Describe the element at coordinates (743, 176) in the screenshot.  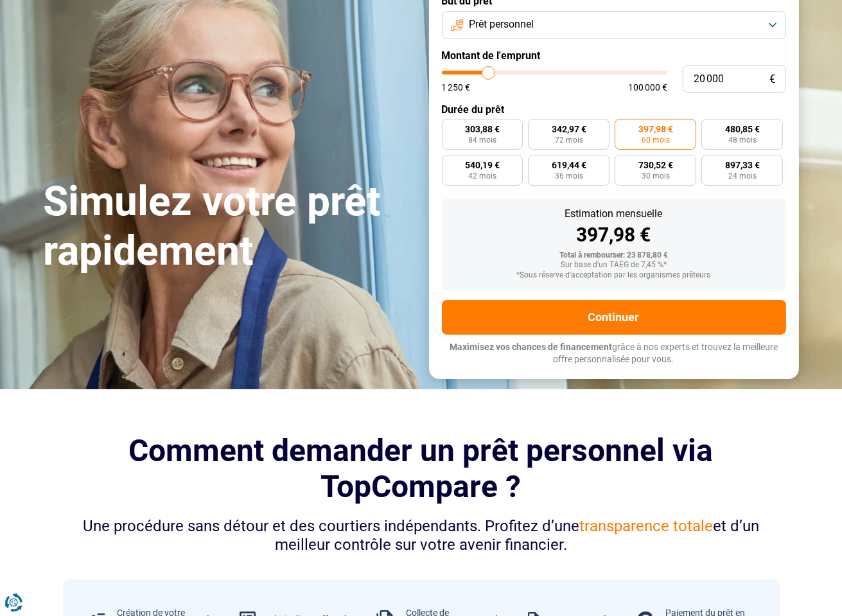
I see `span: 24 mois` at that location.